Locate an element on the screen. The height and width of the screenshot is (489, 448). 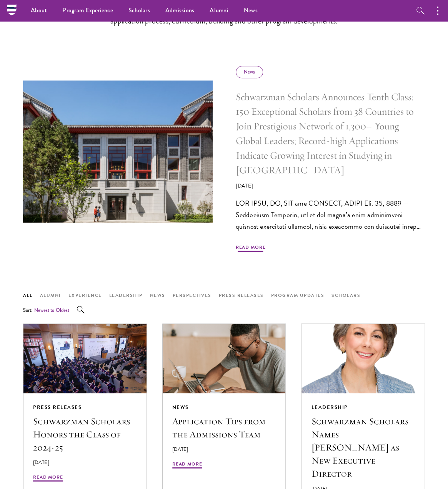
span: Sort: is located at coordinates (28, 310).